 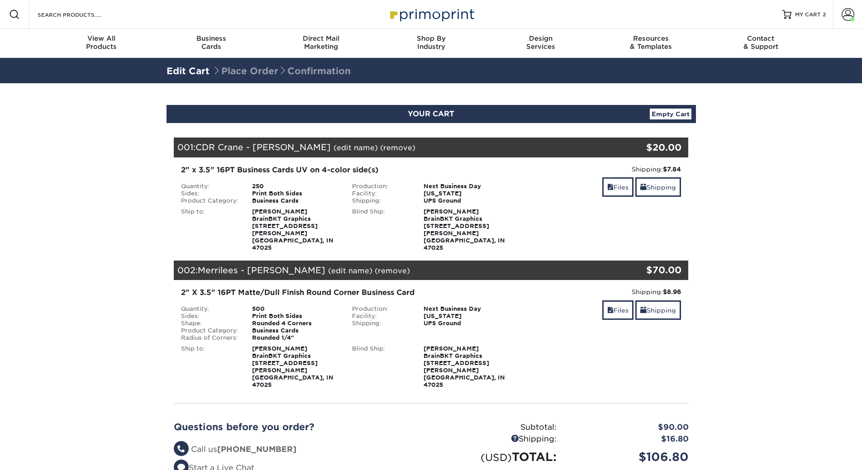 What do you see at coordinates (431, 43) in the screenshot?
I see `a: Shop ByIndustry` at bounding box center [431, 43].